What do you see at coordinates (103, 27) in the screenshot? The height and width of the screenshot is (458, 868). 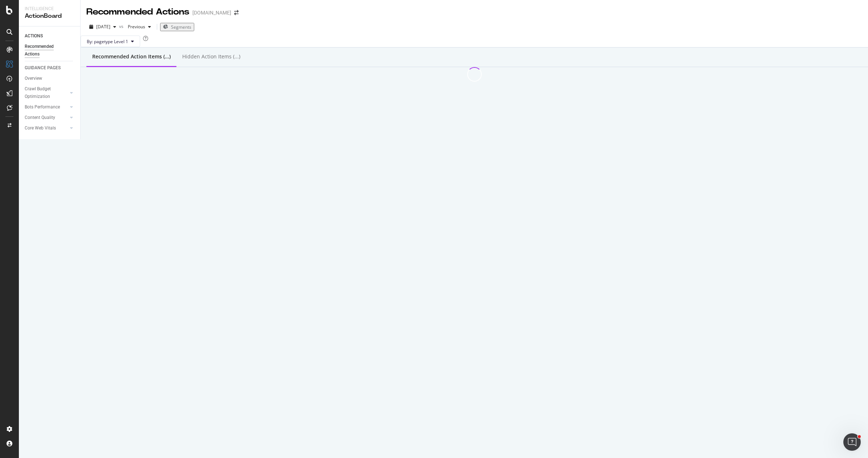 I see `span: 2025 Sep. 27th` at bounding box center [103, 27].